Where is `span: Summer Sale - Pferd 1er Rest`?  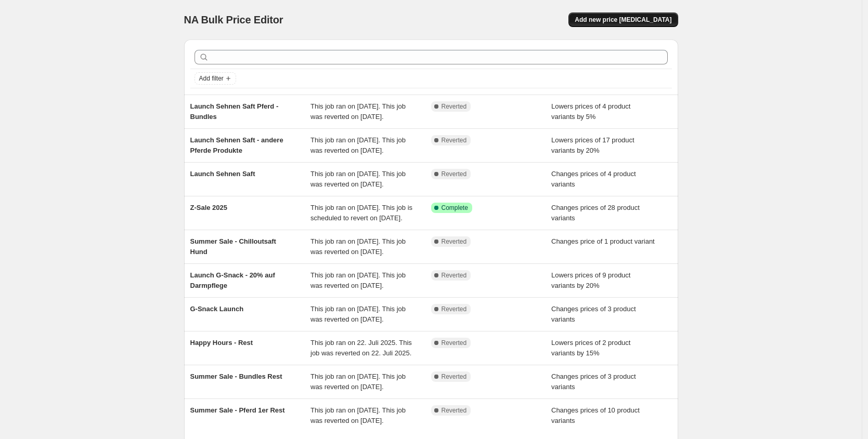
span: Summer Sale - Pferd 1er Rest is located at coordinates (238, 410).